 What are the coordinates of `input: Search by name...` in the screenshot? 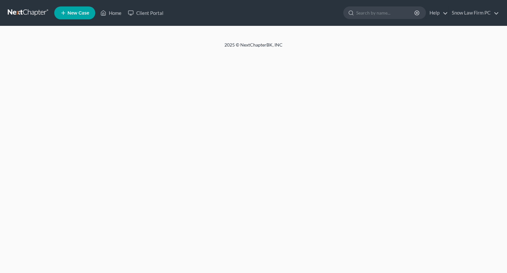 It's located at (386, 13).